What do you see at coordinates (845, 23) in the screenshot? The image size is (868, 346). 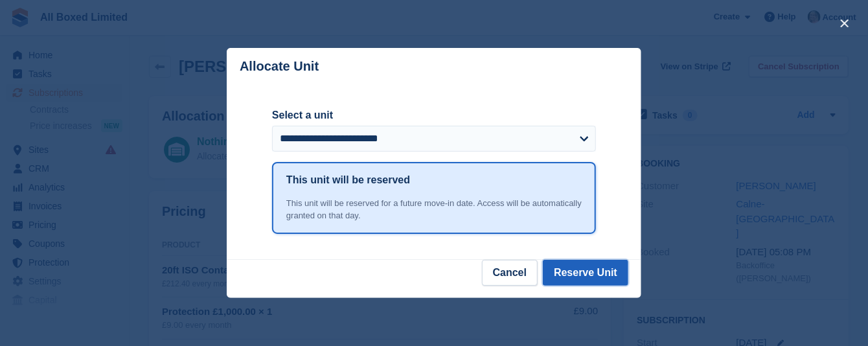 I see `button: close` at bounding box center [845, 23].